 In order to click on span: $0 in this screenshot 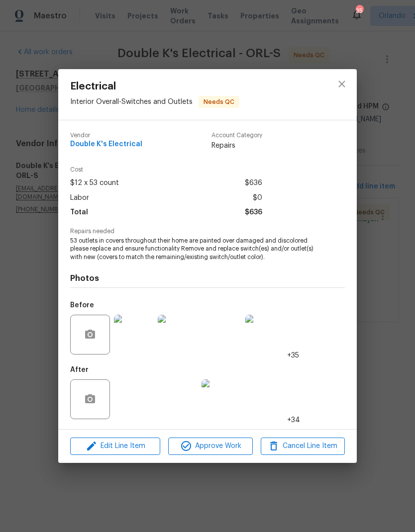, I will do `click(257, 198)`.